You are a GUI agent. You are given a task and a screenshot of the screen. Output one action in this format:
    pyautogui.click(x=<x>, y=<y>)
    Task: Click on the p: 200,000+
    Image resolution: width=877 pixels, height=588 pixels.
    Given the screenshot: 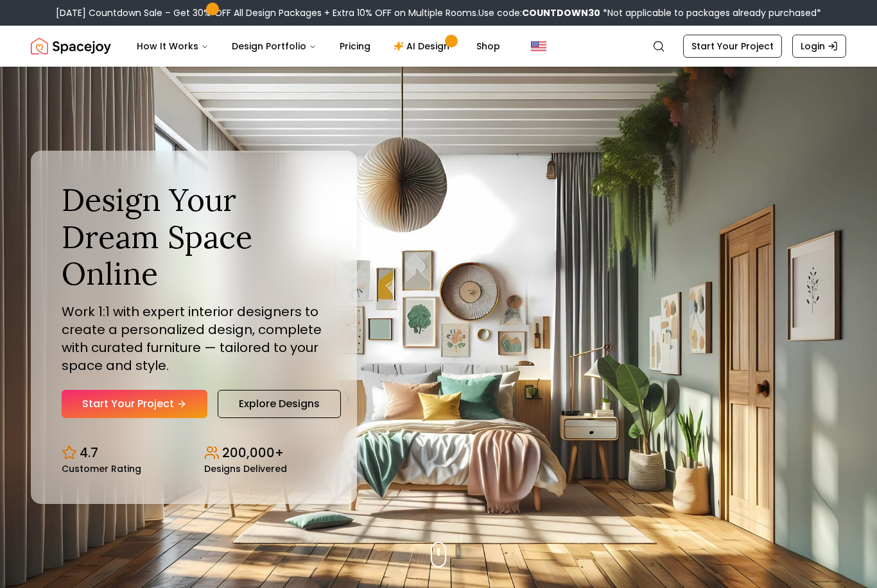 What is the action you would take?
    pyautogui.click(x=253, y=453)
    